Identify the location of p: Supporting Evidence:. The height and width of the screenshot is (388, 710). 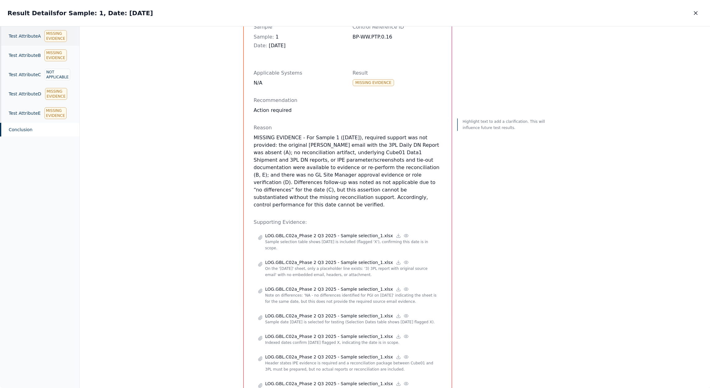
(348, 222).